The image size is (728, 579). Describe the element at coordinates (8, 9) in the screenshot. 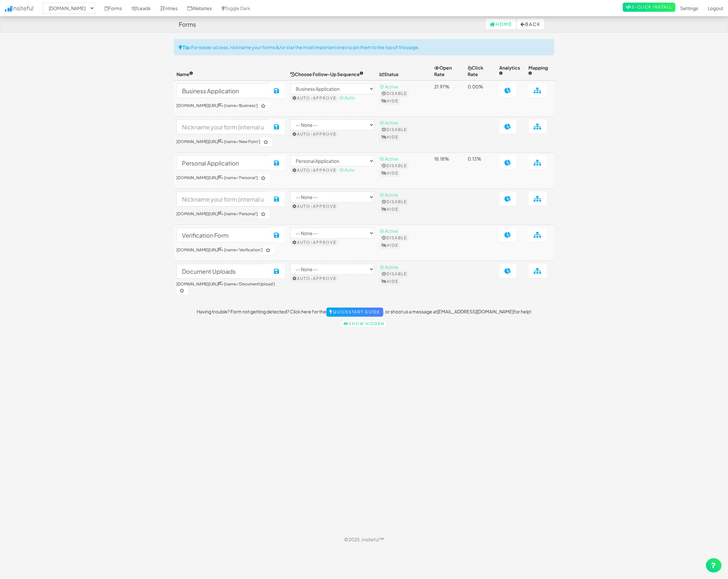

I see `img: icon.png` at that location.